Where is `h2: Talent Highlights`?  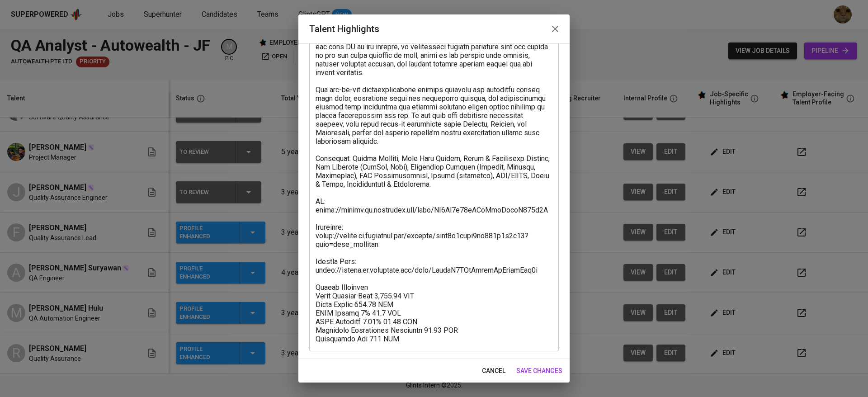 h2: Talent Highlights is located at coordinates (434, 29).